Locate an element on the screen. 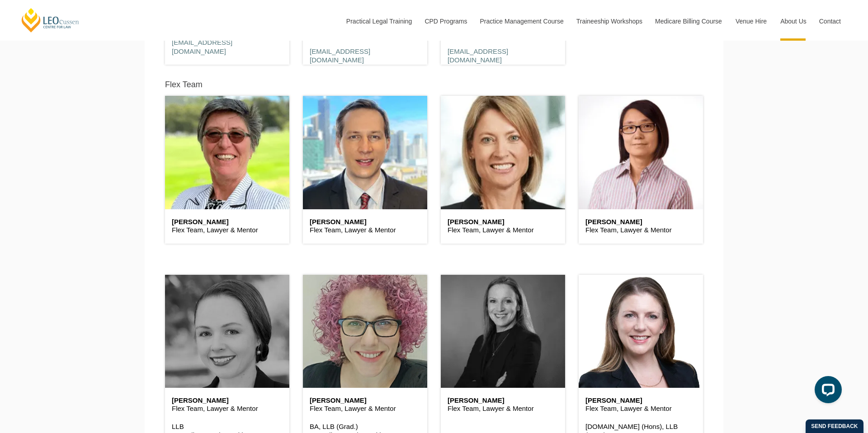 This screenshot has width=868, height=433. a: Practical Legal Training is located at coordinates (379, 21).